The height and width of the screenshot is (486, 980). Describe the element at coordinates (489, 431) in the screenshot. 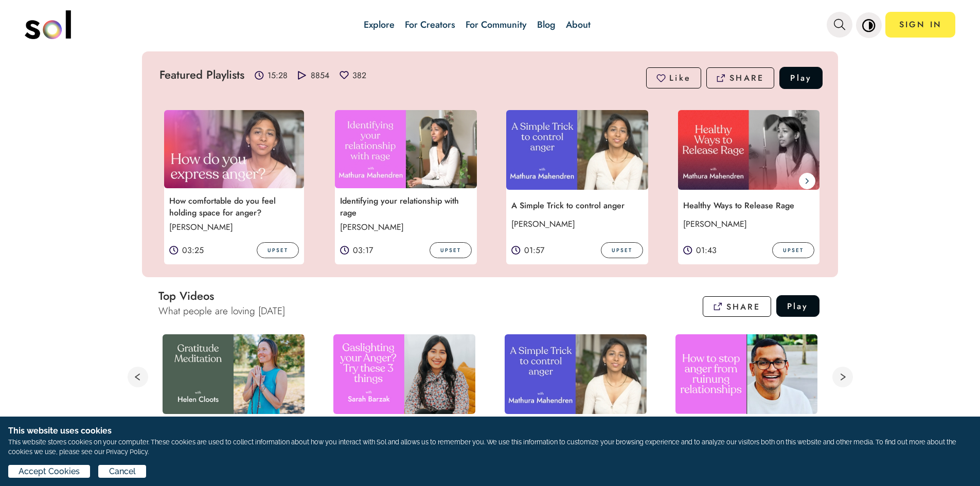

I see `h1: This website uses cookies` at that location.